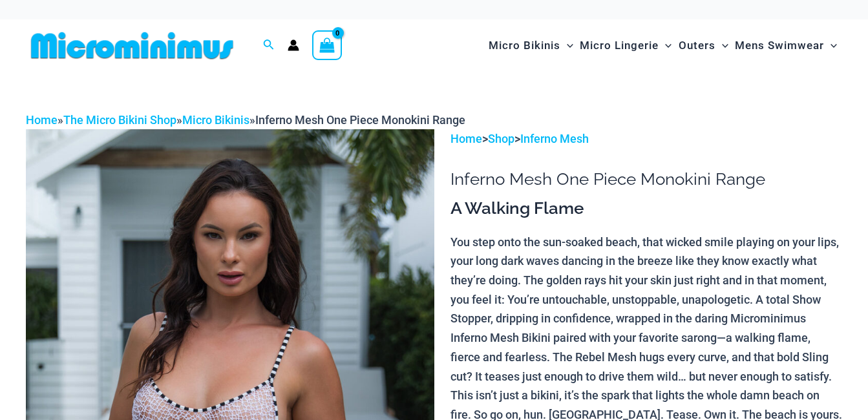  I want to click on span: Micro Bikinis, so click(524, 45).